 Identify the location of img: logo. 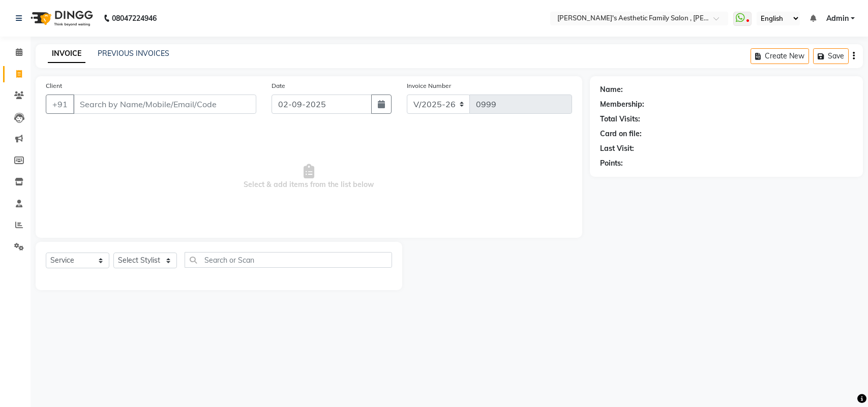
(61, 18).